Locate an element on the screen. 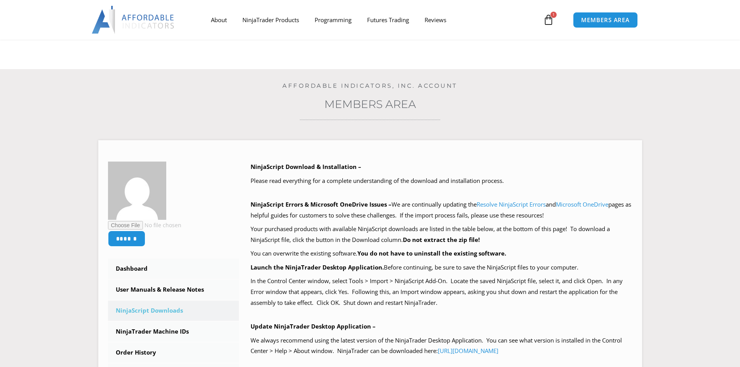 The height and width of the screenshot is (367, 740). p: Your purchased products with available NinjaScript downloads are listed in the table below, at th... is located at coordinates (442, 235).